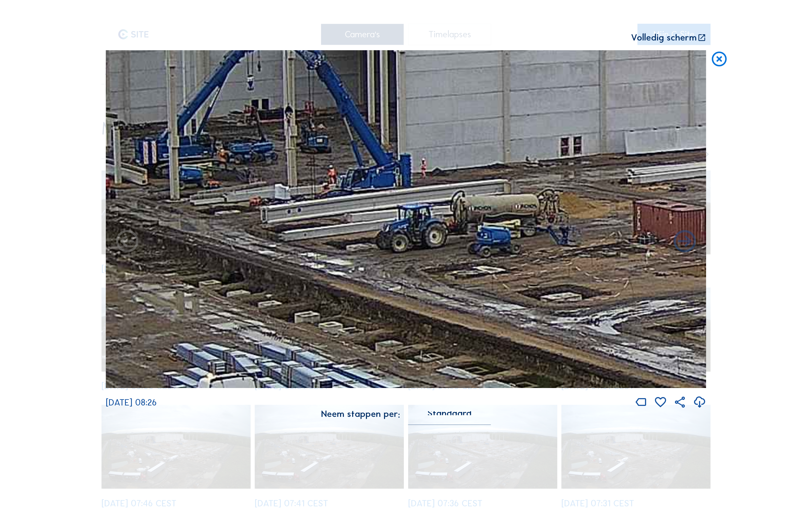 The width and height of the screenshot is (812, 510). What do you see at coordinates (127, 242) in the screenshot?
I see `i: Forward` at bounding box center [127, 242].